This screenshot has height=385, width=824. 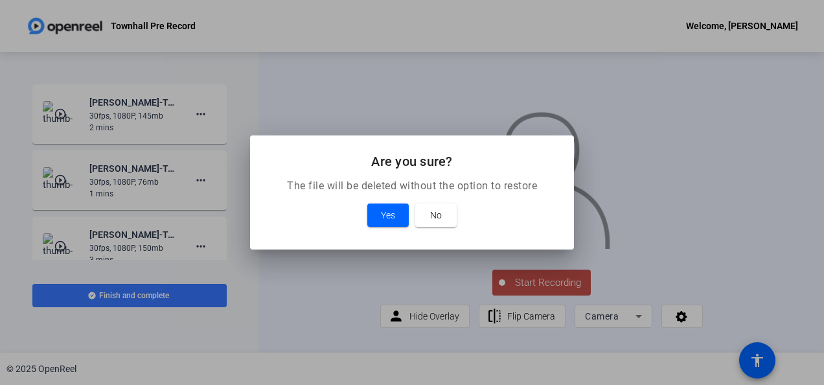 What do you see at coordinates (388, 215) in the screenshot?
I see `span: Yes` at bounding box center [388, 215].